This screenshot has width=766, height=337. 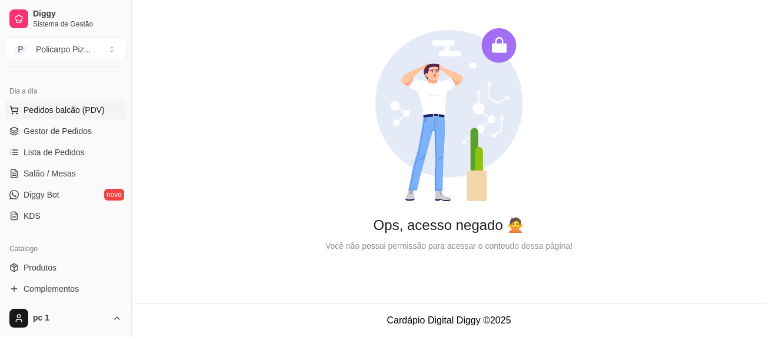 I want to click on button: Select a team, so click(x=65, y=49).